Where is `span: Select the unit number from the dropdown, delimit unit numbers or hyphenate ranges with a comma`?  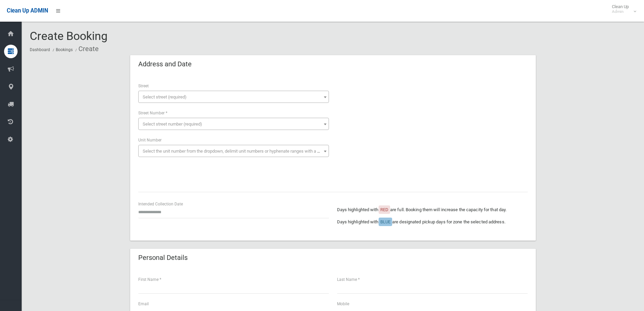
span: Select the unit number from the dropdown, delimit unit numbers or hyphenate ranges with a comma is located at coordinates (237, 151).